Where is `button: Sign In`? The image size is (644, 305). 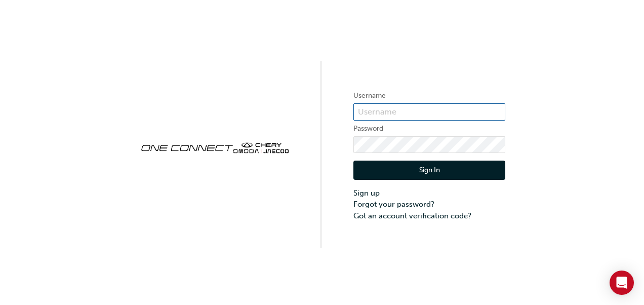
button: Sign In is located at coordinates (429, 170).